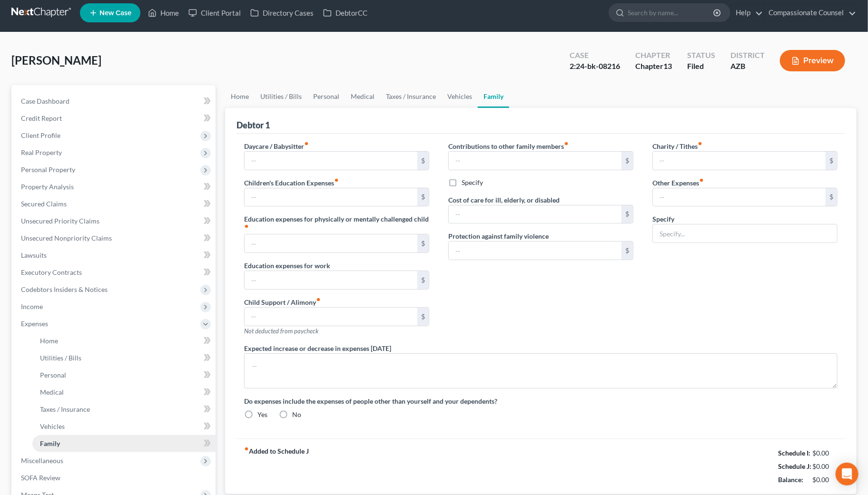 Image resolution: width=868 pixels, height=495 pixels. What do you see at coordinates (52, 426) in the screenshot?
I see `span: Vehicles` at bounding box center [52, 426].